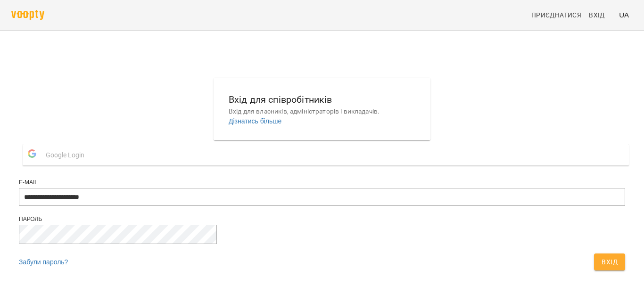 This screenshot has height=302, width=644. Describe the element at coordinates (624, 15) in the screenshot. I see `button: UA` at that location.